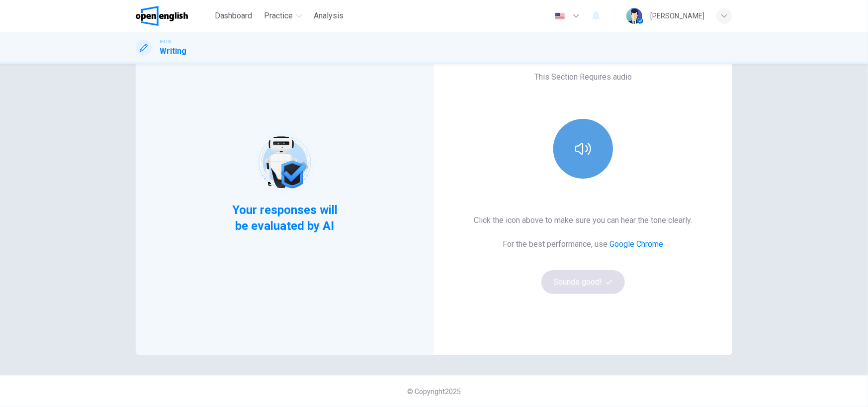 The image size is (868, 407). I want to click on span: Practice, so click(279, 16).